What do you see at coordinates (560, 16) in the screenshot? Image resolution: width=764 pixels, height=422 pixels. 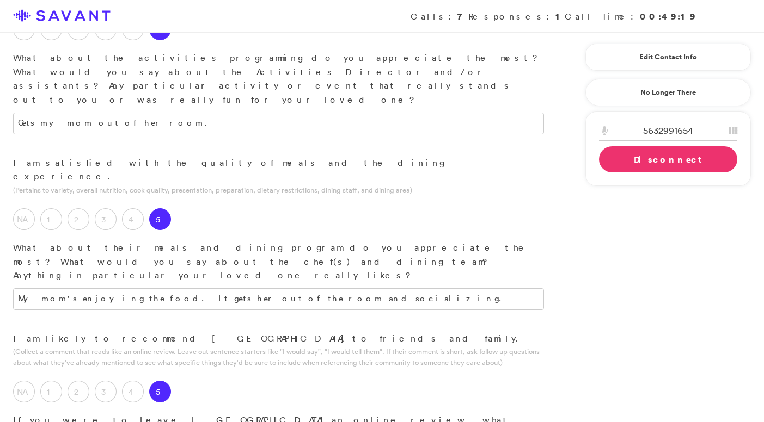 I see `strong: 1` at bounding box center [560, 16].